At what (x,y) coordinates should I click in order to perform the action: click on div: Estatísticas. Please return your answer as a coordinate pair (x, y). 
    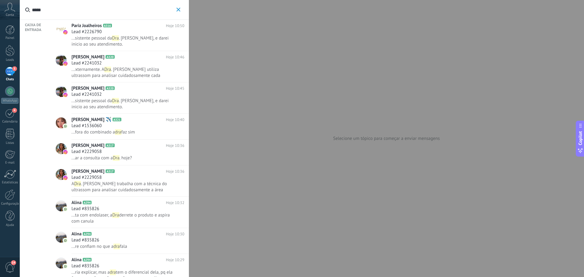
    Looking at the image, I should click on (10, 182).